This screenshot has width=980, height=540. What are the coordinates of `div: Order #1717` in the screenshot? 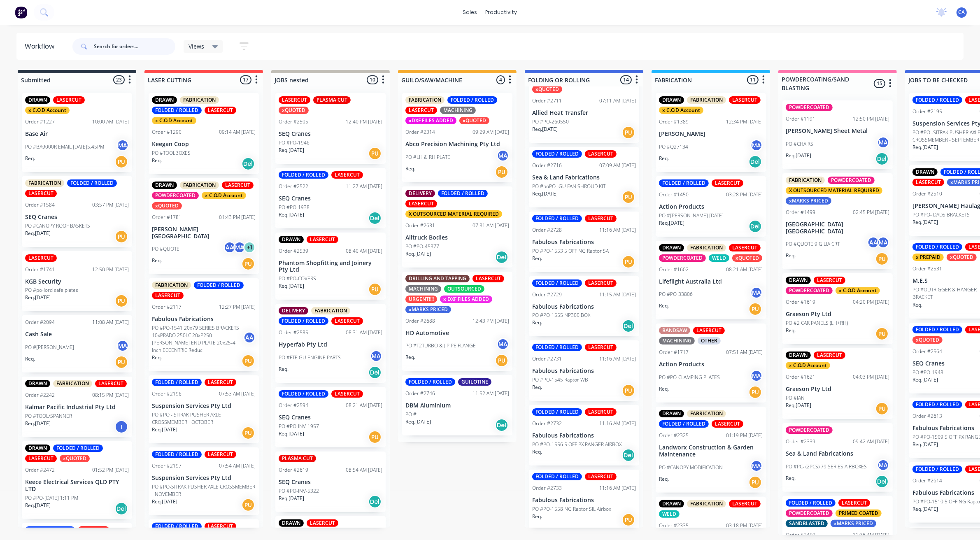 It's located at (674, 352).